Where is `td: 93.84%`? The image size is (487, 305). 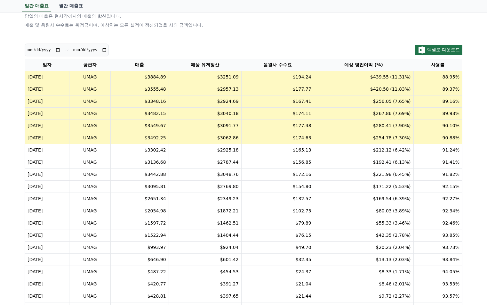
td: 93.84% is located at coordinates (438, 260).